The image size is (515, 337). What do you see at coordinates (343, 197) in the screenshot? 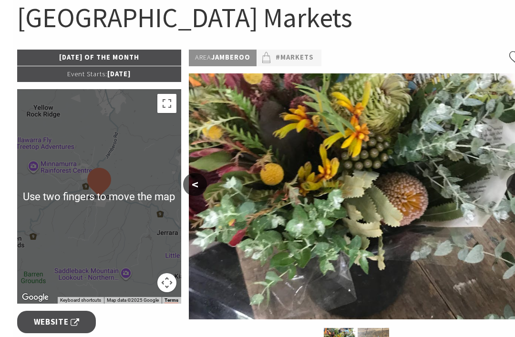
I see `img: Native bunches` at bounding box center [343, 197].